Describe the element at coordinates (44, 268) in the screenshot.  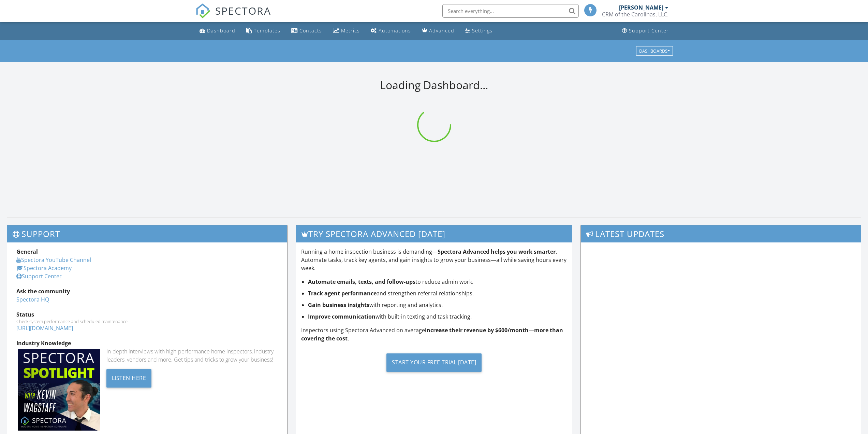
I see `a: Spectora Academy` at that location.